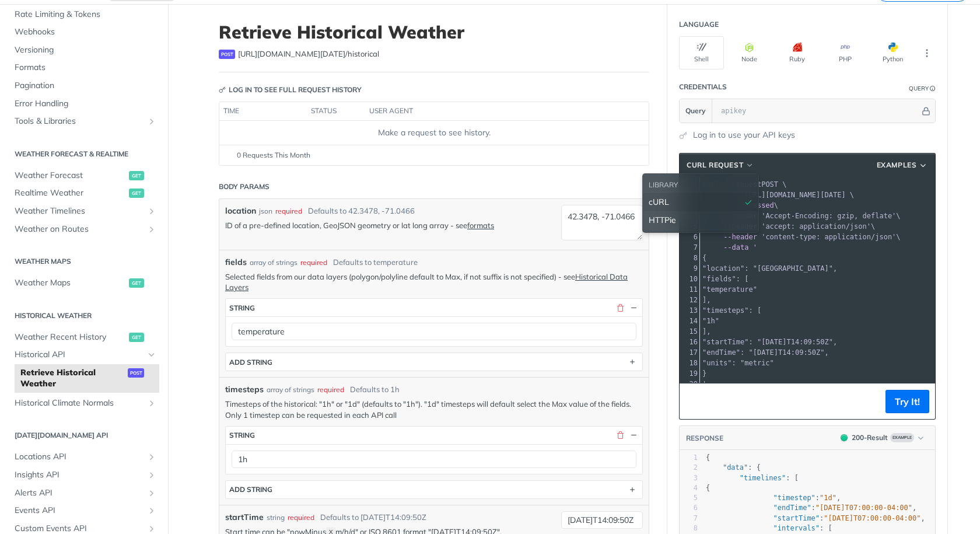 The image size is (980, 534). Describe the element at coordinates (795, 498) in the screenshot. I see `span: "timestep"` at that location.